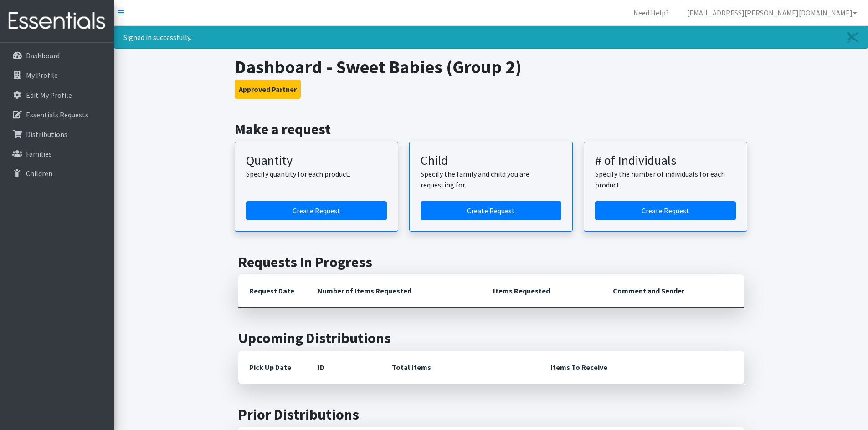 The image size is (868, 430). What do you see at coordinates (651, 13) in the screenshot?
I see `a: Need Help?` at bounding box center [651, 13].